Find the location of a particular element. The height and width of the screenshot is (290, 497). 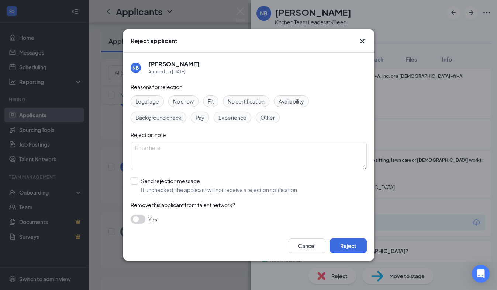

span: Yes is located at coordinates (153, 219).